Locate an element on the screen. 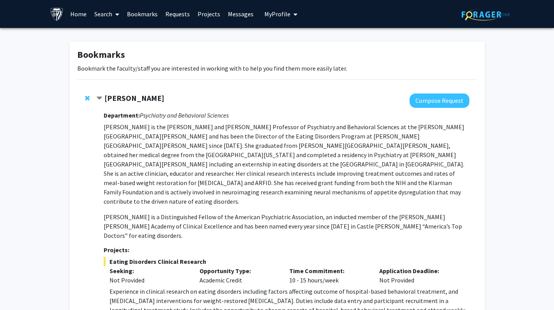 The width and height of the screenshot is (554, 310). p: Bookmark the faculty/staff you are interested in working with to help you find them more easily l... is located at coordinates (277, 68).